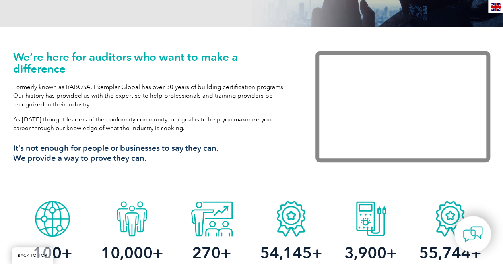  Describe the element at coordinates (127, 253) in the screenshot. I see `span: 10,000` at that location.